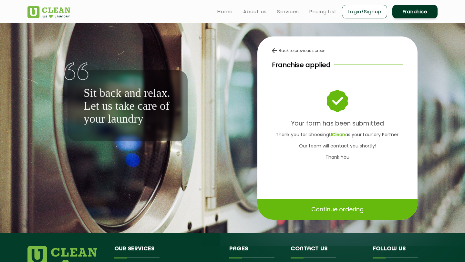  I want to click on h4: Contact us, so click(327, 252).